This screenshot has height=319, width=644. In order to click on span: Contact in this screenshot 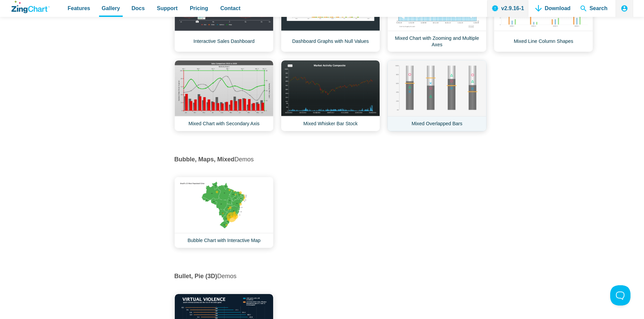, I will do `click(231, 8)`.